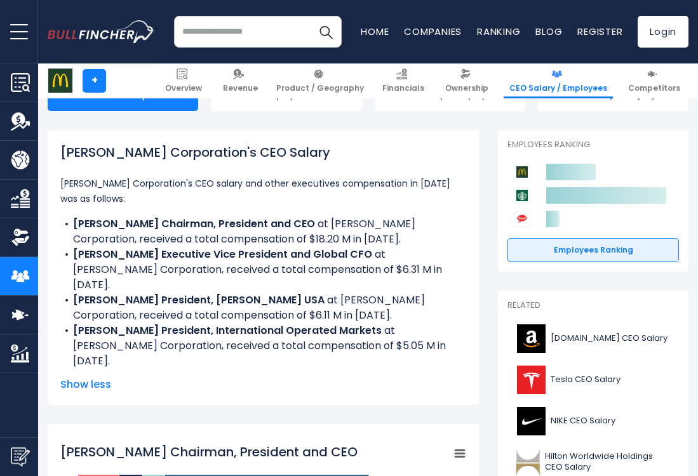 The height and width of the screenshot is (476, 698). What do you see at coordinates (240, 81) in the screenshot?
I see `a: Revenue` at bounding box center [240, 81].